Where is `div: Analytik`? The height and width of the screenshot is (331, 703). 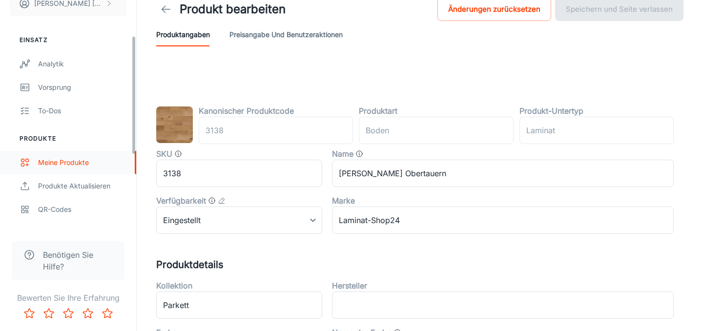
div: Analytik is located at coordinates (82, 64).